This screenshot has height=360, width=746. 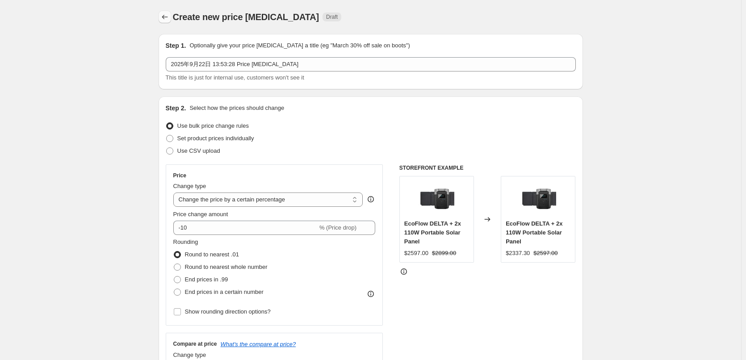 What do you see at coordinates (201, 214) in the screenshot?
I see `span: Price change amount` at bounding box center [201, 214].